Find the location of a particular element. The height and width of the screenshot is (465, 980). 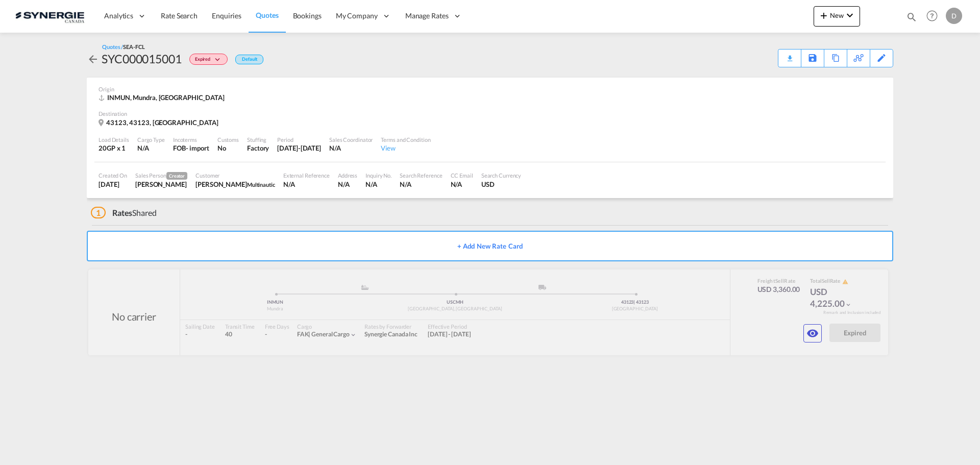

md-icon: icon-download is located at coordinates (790, 55).